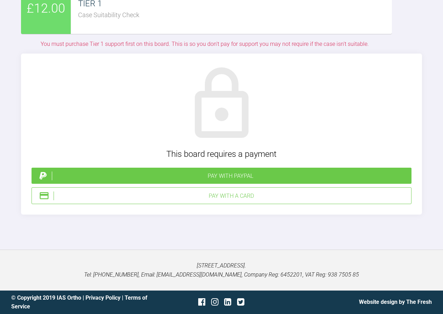 The image size is (443, 314). What do you see at coordinates (43, 176) in the screenshot?
I see `img: paypal.a7a4ce45.svg` at bounding box center [43, 176].